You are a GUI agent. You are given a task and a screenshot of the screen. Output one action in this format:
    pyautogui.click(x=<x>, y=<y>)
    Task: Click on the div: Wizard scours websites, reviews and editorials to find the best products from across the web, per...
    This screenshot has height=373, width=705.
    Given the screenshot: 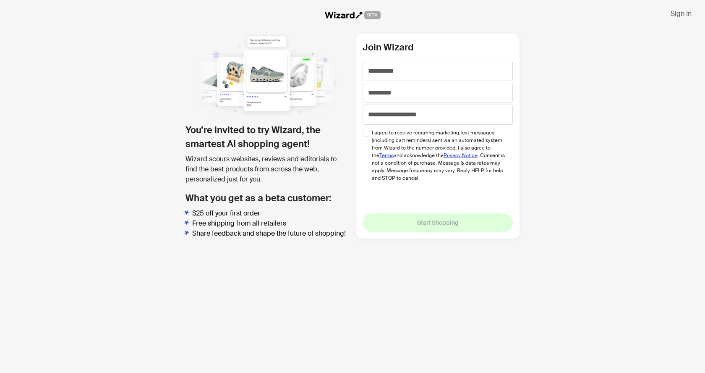 What is the action you would take?
    pyautogui.click(x=267, y=169)
    